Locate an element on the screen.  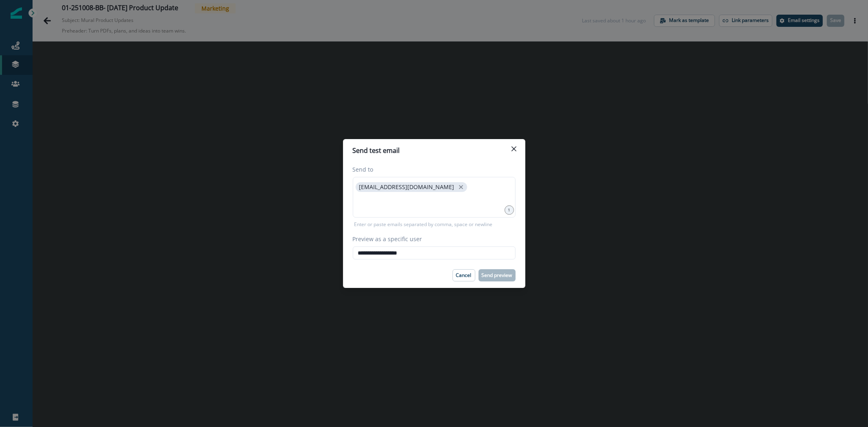
div: 1 is located at coordinates (509, 210).